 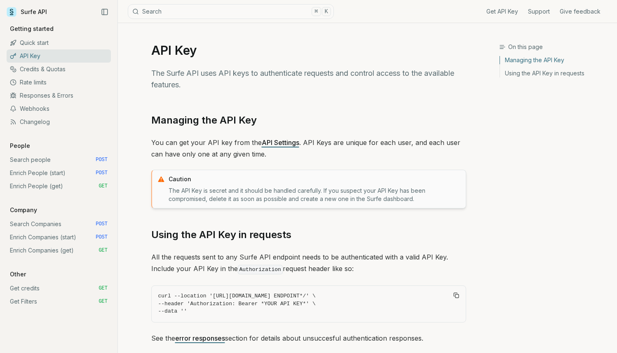 I want to click on p: You can get your API key from the . API Keys are unique for each user, and each user can have onl..., so click(x=309, y=148).